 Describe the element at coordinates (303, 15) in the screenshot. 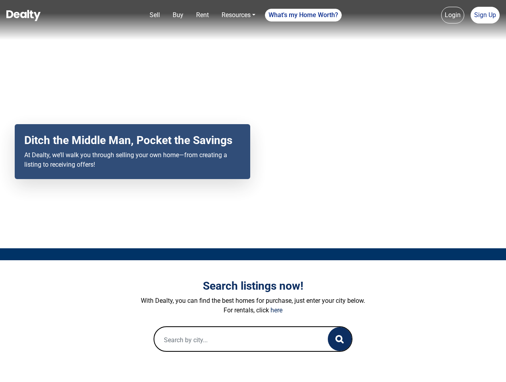

I see `a: What's my Home Worth?` at that location.